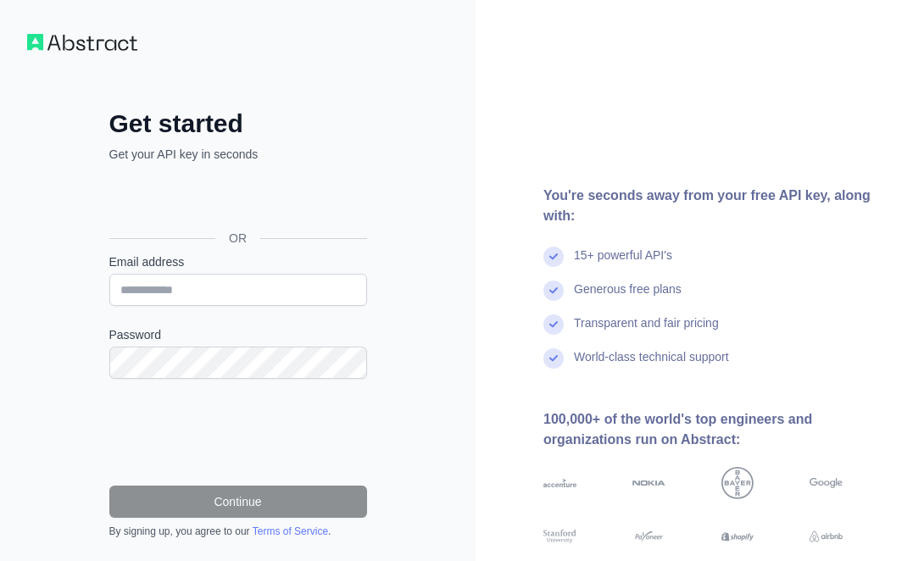 The image size is (924, 561). I want to click on img: nokia, so click(648, 484).